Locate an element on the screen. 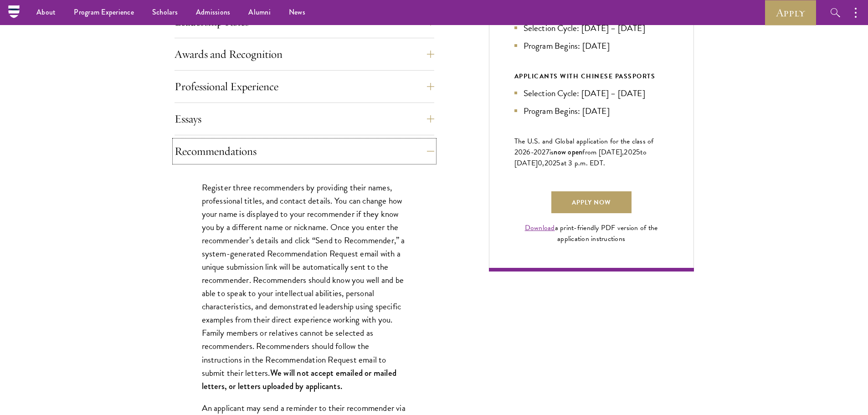  div: APPLICANTS WITH CHINESE PASSPORTS is located at coordinates (591, 76).